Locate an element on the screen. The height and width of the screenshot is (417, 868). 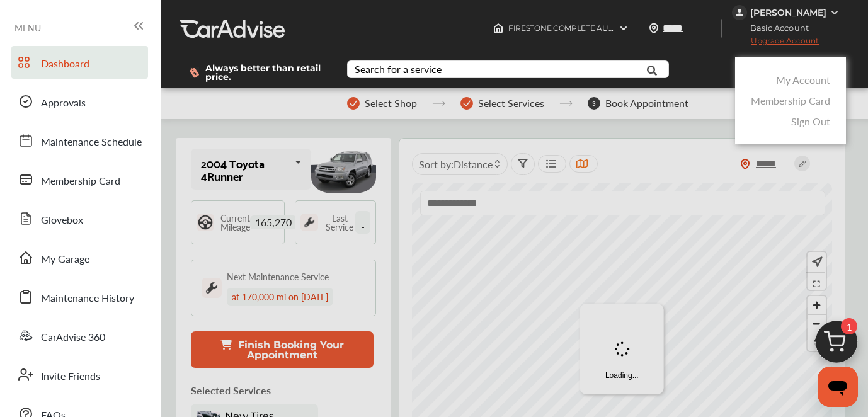
span: MENU is located at coordinates (28, 28).